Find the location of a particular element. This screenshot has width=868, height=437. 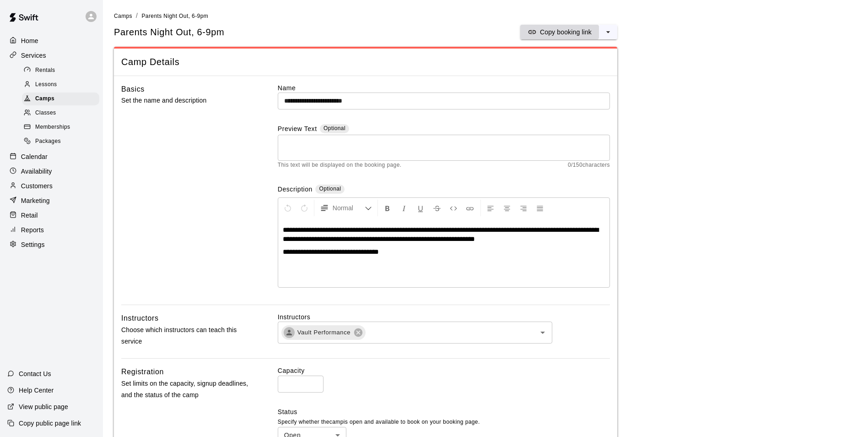

p: Copy public page link is located at coordinates (50, 423).